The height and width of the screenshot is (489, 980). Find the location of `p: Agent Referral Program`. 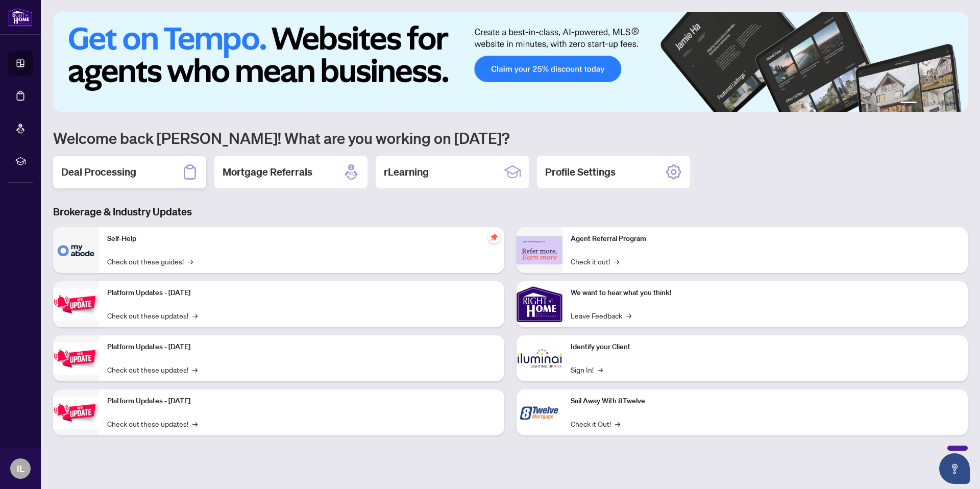

p: Agent Referral Program is located at coordinates (765, 238).